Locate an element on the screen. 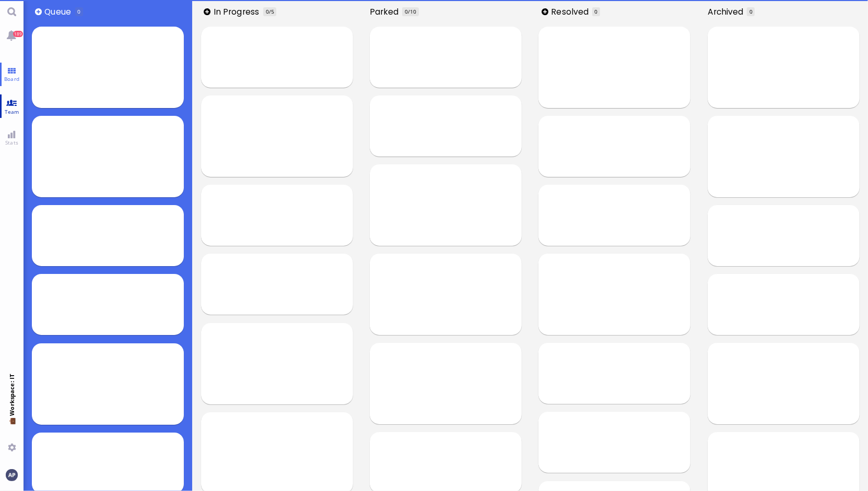  img: You is located at coordinates (11, 475).